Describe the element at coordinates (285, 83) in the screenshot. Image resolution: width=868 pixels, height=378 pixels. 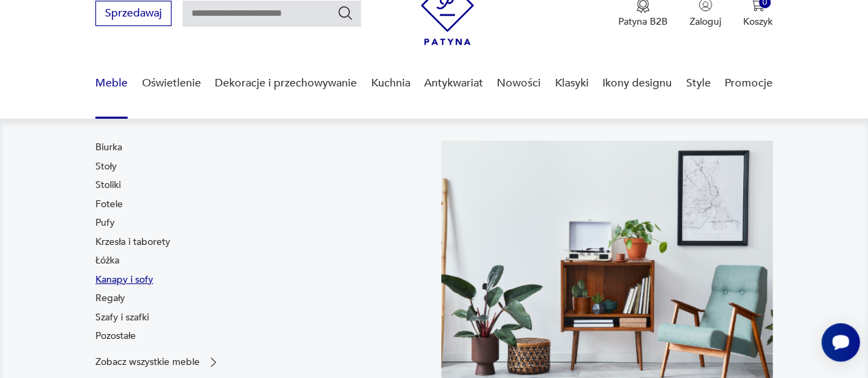
I see `a: Dekoracje i przechowywanie` at that location.